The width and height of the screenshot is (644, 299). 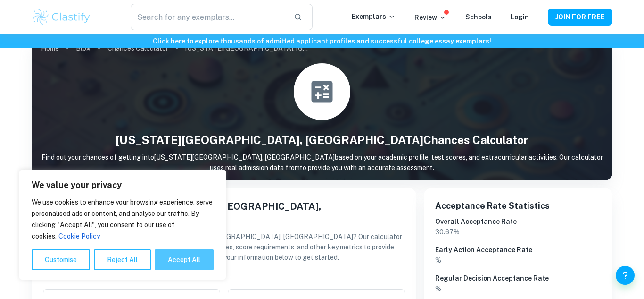 What do you see at coordinates (322, 41) in the screenshot?
I see `h6: Click here to explore thousands of admitted applicant profiles and successful college essay exemp...` at bounding box center [322, 41].